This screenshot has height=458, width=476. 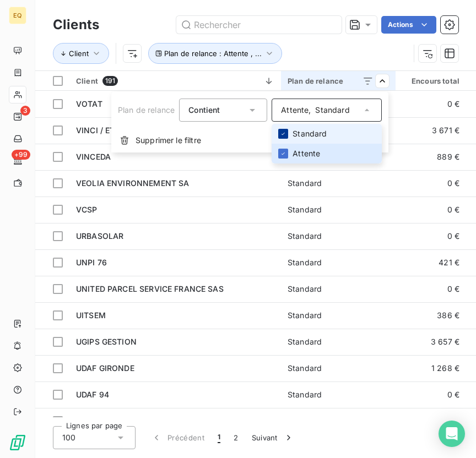 I want to click on span: Contient, so click(x=204, y=110).